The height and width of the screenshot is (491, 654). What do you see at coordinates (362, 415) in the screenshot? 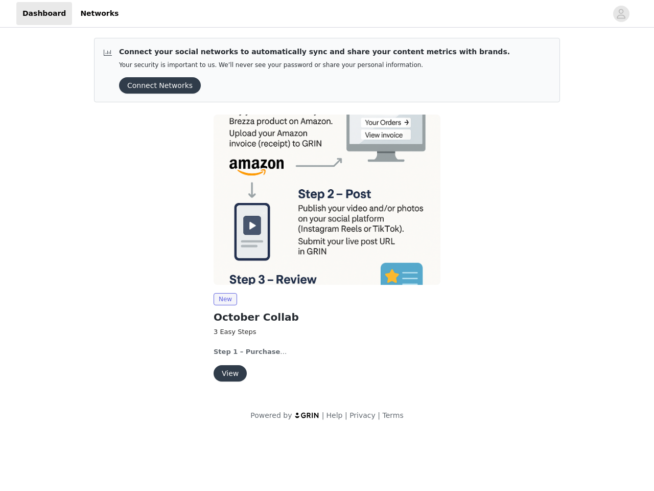
I see `a: Privacy` at bounding box center [362, 415].